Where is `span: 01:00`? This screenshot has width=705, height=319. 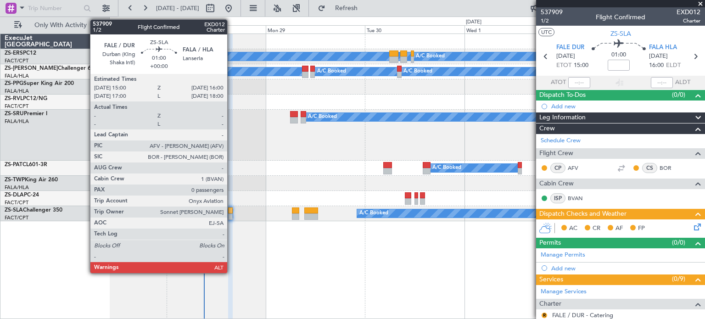
span: 01:00 is located at coordinates (619, 55).